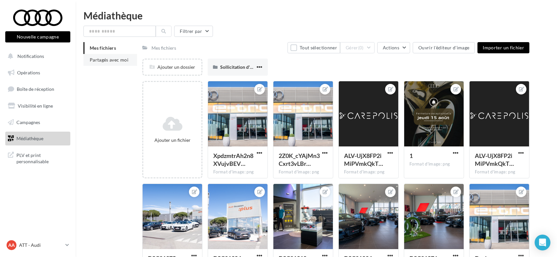  Describe the element at coordinates (172, 67) in the screenshot. I see `div: Ajouter un dossier` at that location.